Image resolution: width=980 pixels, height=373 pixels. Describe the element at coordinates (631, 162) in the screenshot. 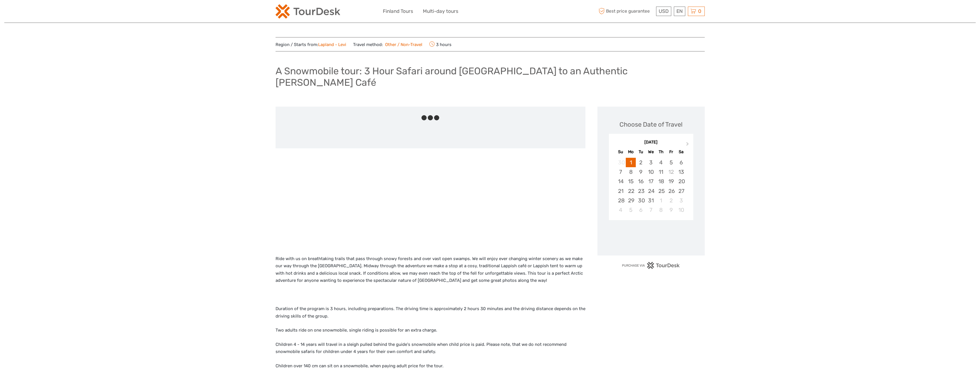

I see `div: Choose Monday, December 1st, 2025` at that location.